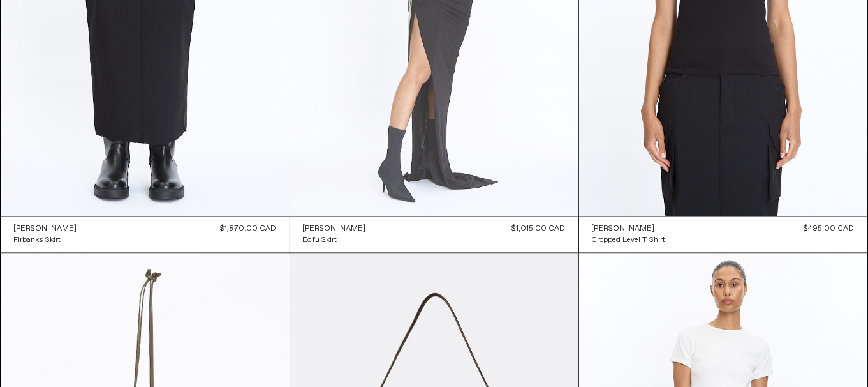 The width and height of the screenshot is (868, 387). What do you see at coordinates (320, 241) in the screenshot?
I see `div: Edfu Skirt` at bounding box center [320, 241].